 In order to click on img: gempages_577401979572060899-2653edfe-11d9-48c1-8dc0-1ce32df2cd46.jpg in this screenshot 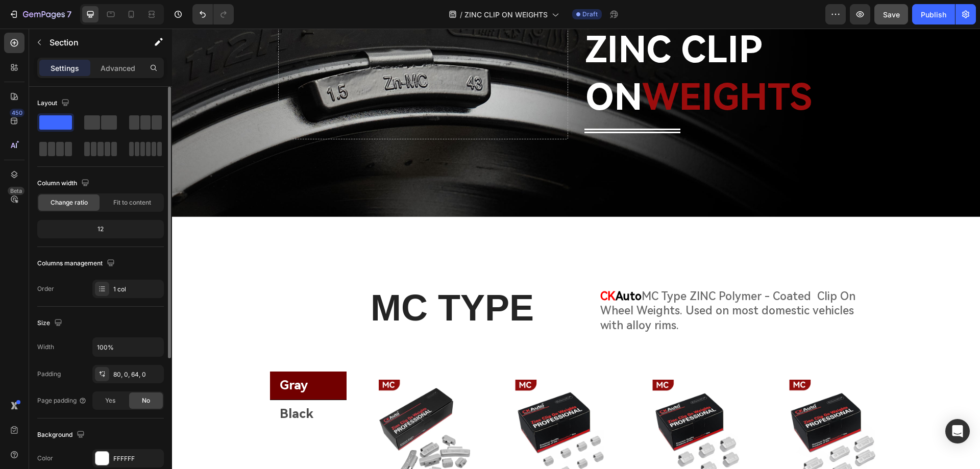, I will do `click(252, 405)`.